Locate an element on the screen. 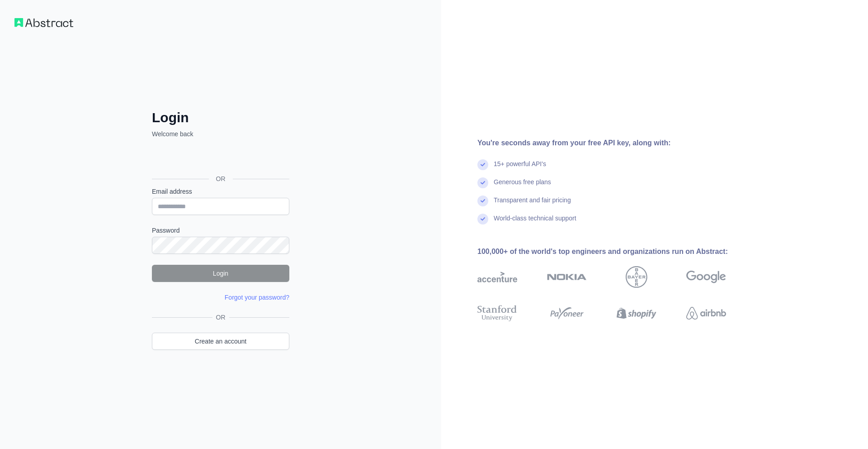  a: Forgot your password? is located at coordinates (257, 297).